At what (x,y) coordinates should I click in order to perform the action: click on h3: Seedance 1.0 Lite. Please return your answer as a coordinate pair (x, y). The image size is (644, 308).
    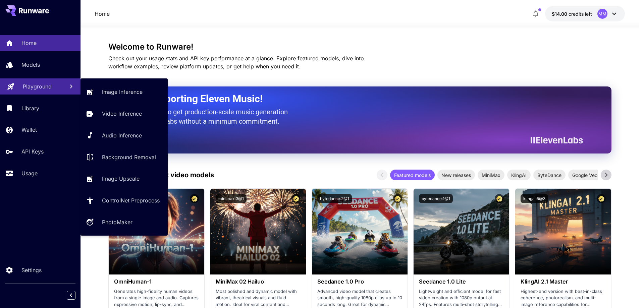
    Looking at the image, I should click on (462, 282).